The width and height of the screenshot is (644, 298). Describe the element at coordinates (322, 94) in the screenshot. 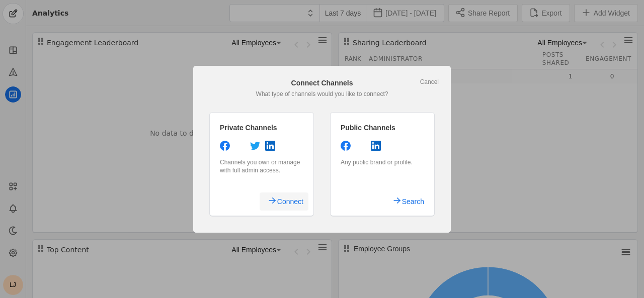

I see `div: What type of channels would you like to connect?` at that location.